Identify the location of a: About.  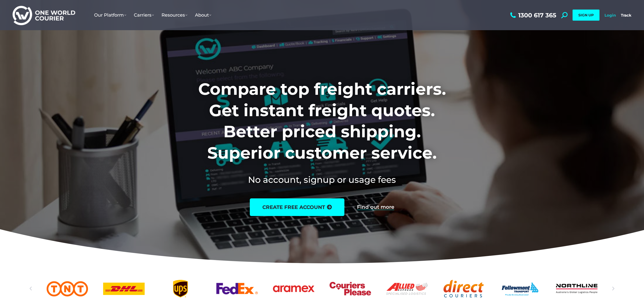
(203, 15).